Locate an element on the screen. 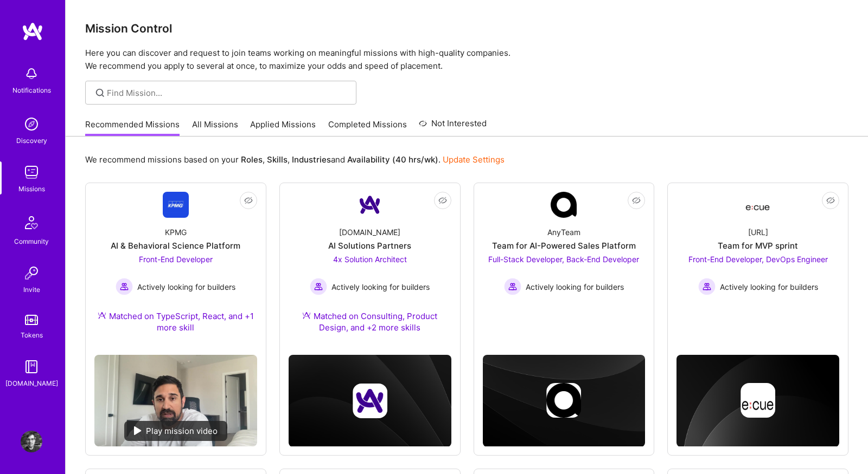  img: guide book is located at coordinates (31, 367).